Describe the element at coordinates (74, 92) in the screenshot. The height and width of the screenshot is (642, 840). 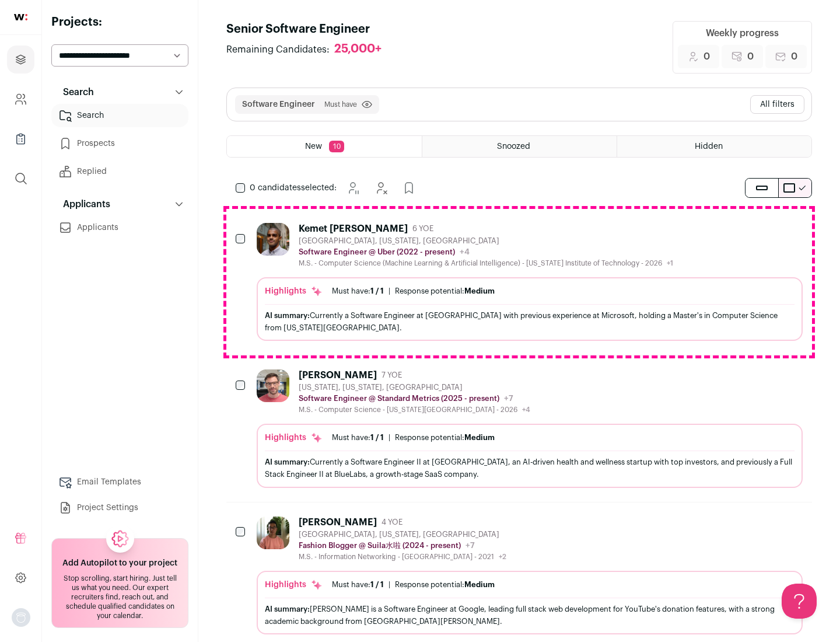
I see `p: Search` at that location.